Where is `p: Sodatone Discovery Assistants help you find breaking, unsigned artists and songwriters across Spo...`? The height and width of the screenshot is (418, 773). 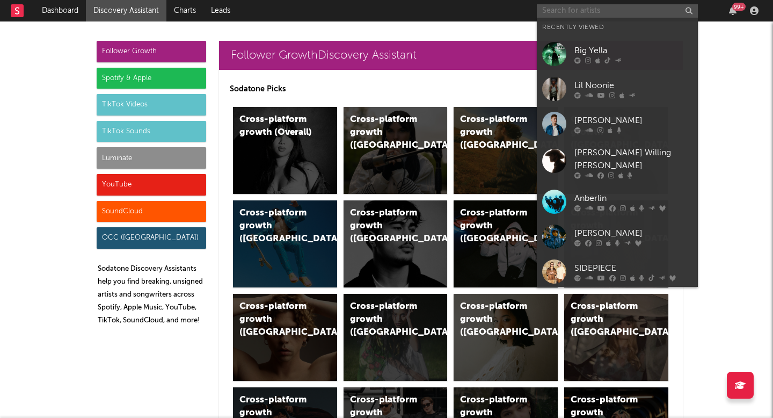
p: Sodatone Discovery Assistants help you find breaking, unsigned artists and songwriters across Spo... is located at coordinates (152, 295).